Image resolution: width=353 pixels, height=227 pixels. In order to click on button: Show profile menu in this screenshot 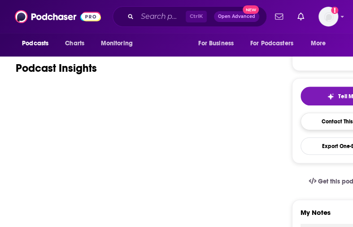, I will do `click(328, 17)`.